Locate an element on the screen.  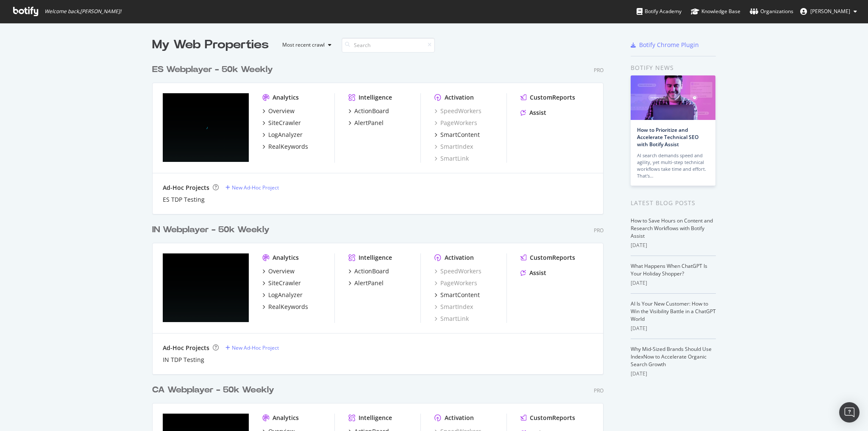
img: music.amazon.es is located at coordinates (205, 127).